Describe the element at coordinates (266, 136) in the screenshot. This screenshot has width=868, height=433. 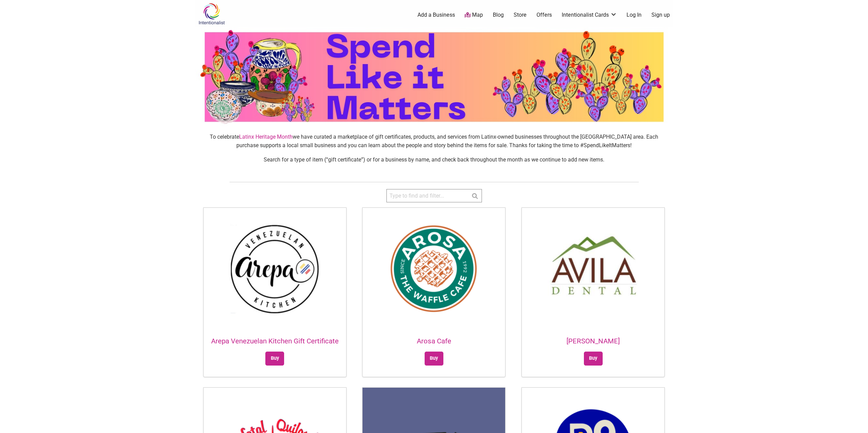
I see `a: Latinx Heritage Month` at that location.